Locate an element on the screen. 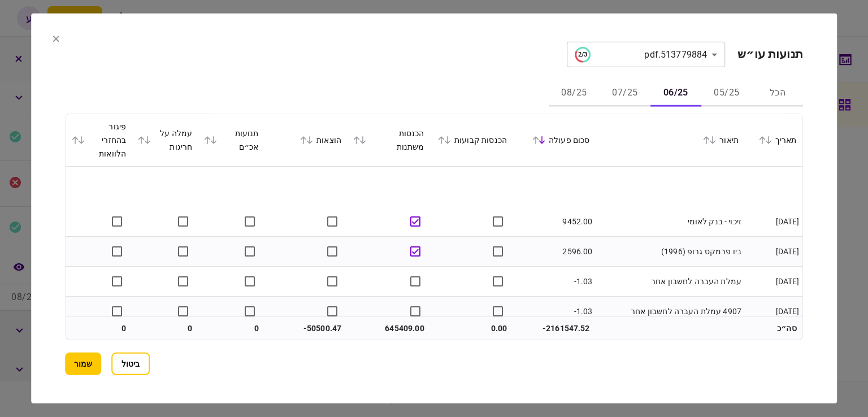  div: סכום פעולה is located at coordinates (554, 140).